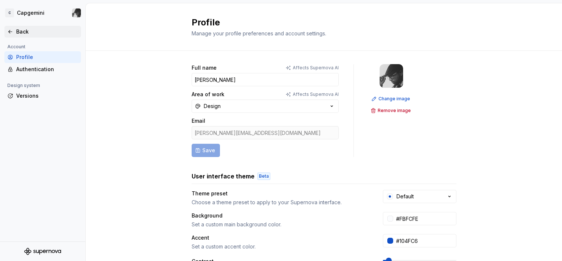  I want to click on label: Full name, so click(204, 68).